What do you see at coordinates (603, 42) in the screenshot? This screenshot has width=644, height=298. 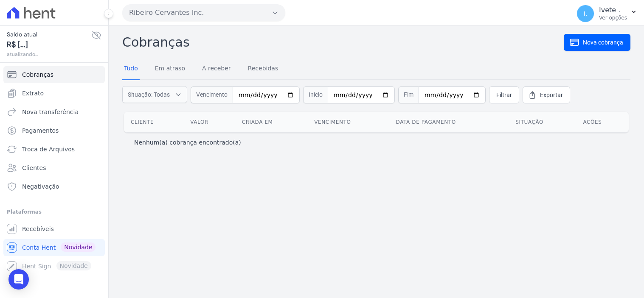 I see `span: Nova cobrança` at bounding box center [603, 42].